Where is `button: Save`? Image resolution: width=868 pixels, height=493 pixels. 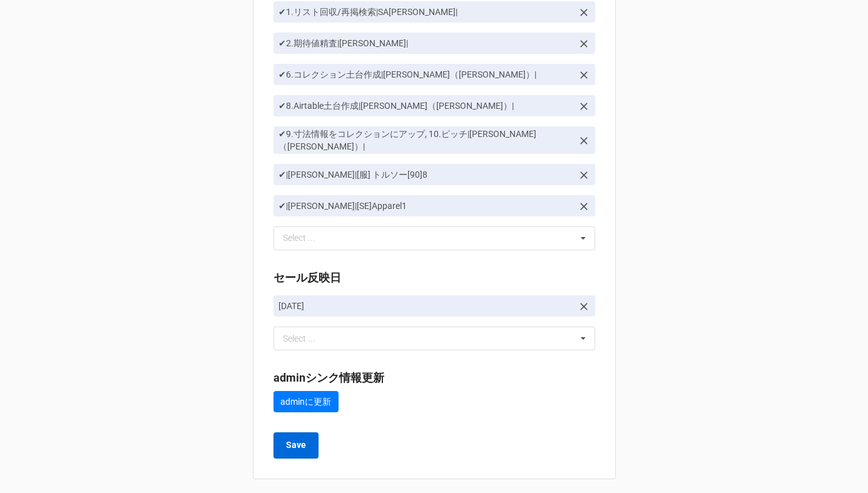
button: Save is located at coordinates (297, 445).